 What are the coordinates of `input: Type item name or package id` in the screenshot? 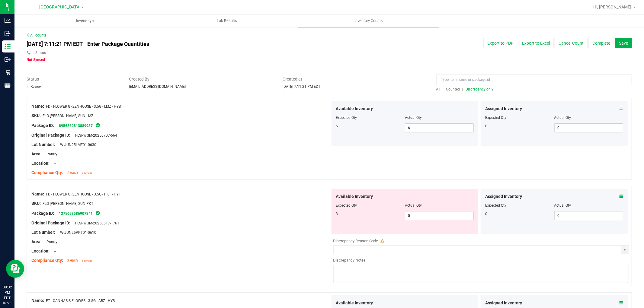 It's located at (534, 80).